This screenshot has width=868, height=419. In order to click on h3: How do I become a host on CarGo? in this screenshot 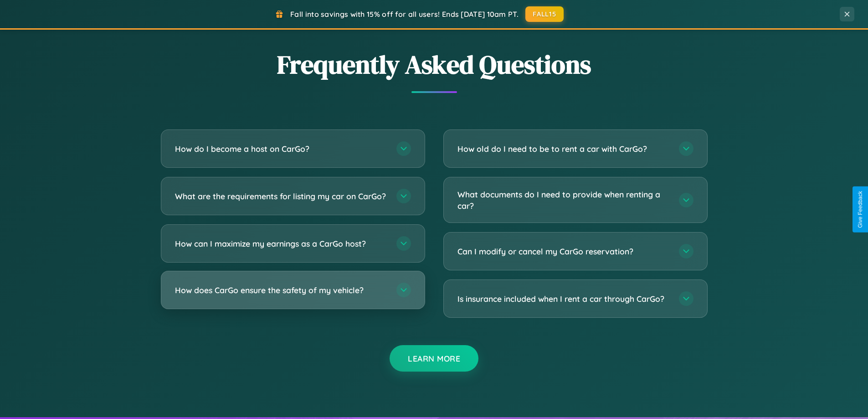, I will do `click(281, 149)`.